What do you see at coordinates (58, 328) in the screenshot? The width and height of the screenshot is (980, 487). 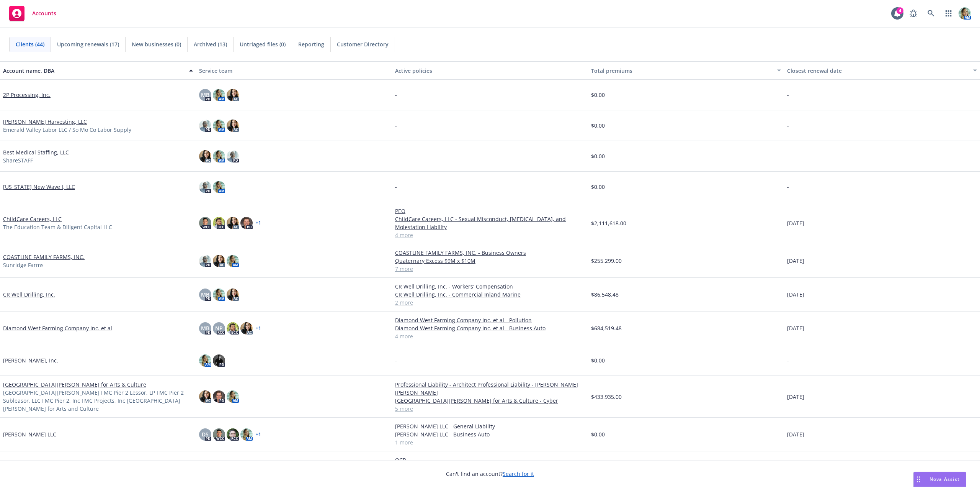 I see `a: Diamond West Farming Company Inc. et al` at bounding box center [58, 328].